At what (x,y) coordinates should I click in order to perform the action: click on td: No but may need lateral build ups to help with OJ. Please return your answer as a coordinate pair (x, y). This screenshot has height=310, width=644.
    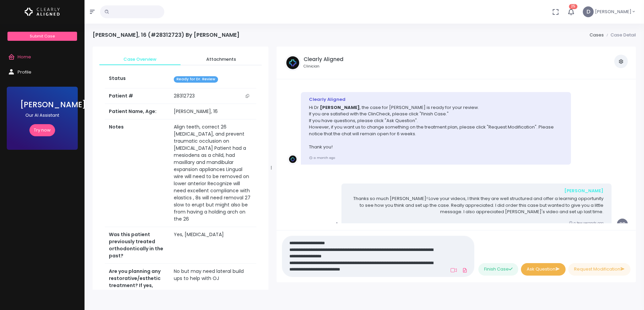
    Looking at the image, I should click on (212, 286).